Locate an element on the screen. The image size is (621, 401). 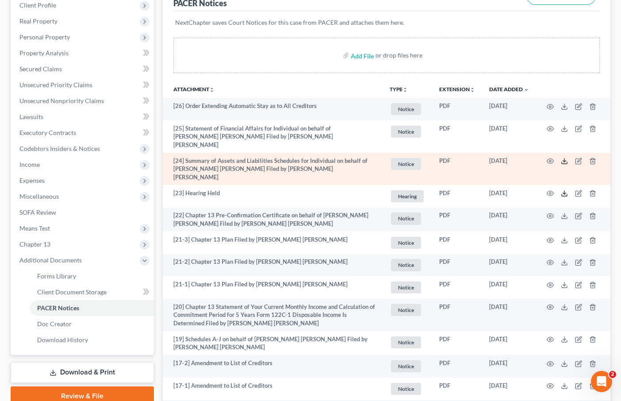
a: Executory Contracts is located at coordinates (83, 133).